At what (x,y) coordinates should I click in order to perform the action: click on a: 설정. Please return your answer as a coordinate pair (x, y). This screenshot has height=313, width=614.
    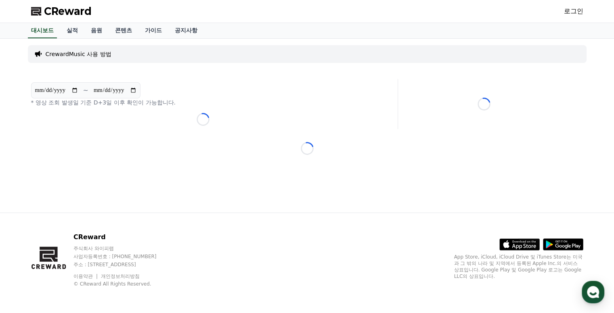
    Looking at the image, I should click on (130, 256).